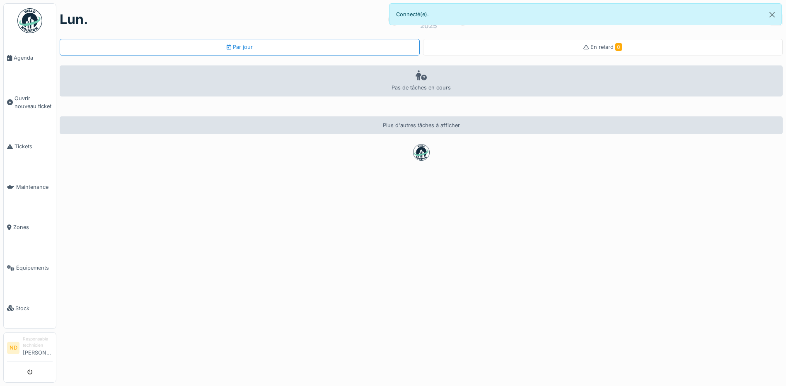 The width and height of the screenshot is (786, 386). What do you see at coordinates (33, 227) in the screenshot?
I see `span: Zones` at bounding box center [33, 227].